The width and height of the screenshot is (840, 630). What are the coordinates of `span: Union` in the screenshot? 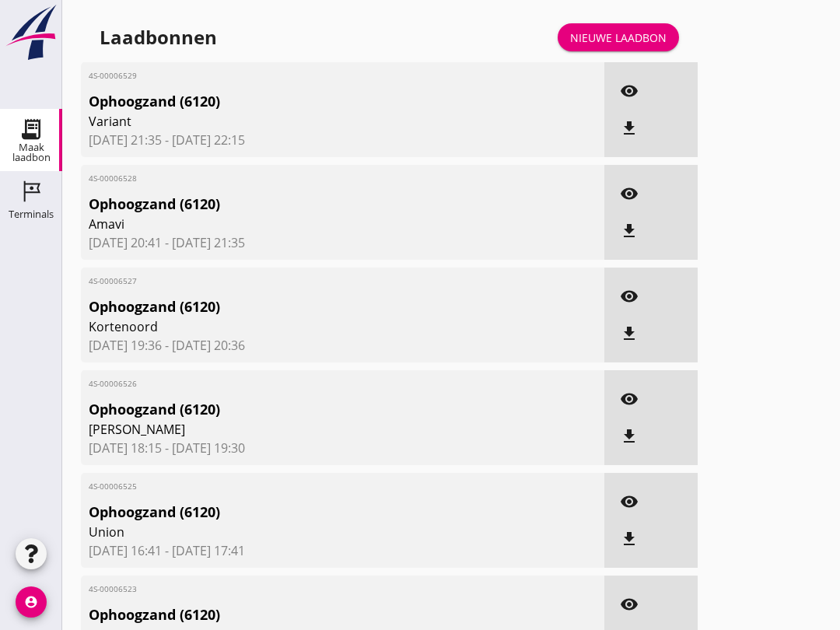 It's located at (300, 532).